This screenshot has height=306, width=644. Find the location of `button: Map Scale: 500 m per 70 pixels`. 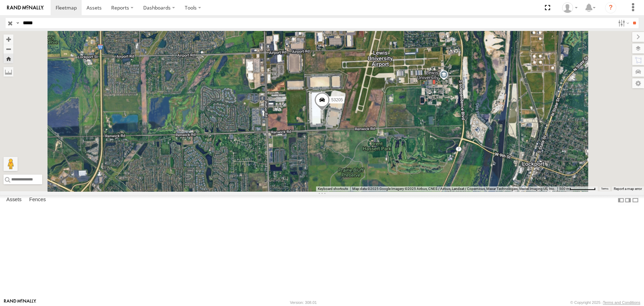

button: Map Scale: 500 m per 70 pixels is located at coordinates (577, 189).